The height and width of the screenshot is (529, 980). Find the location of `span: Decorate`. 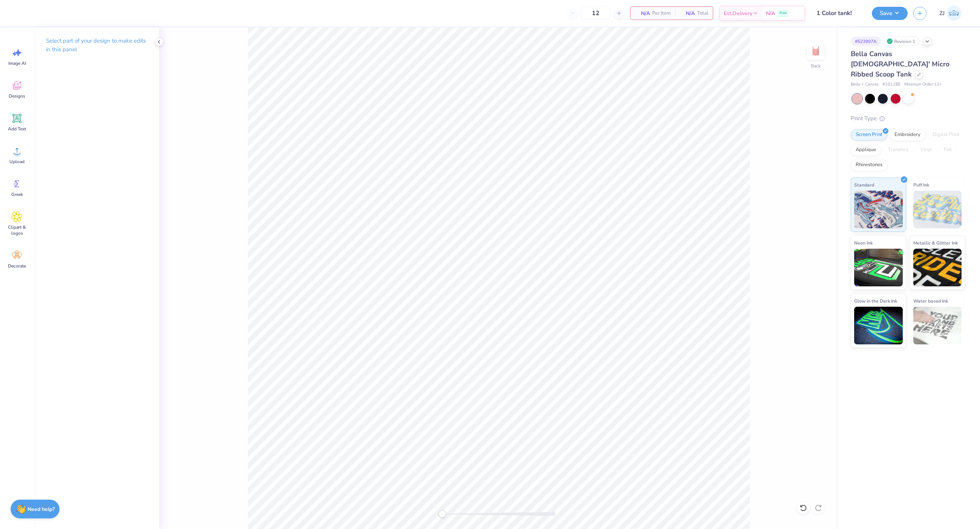

span: Decorate is located at coordinates (17, 266).